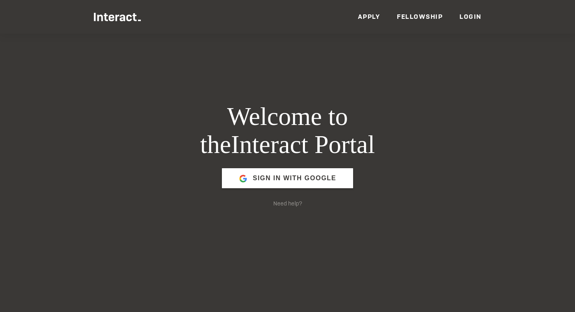 This screenshot has width=575, height=312. What do you see at coordinates (303, 145) in the screenshot?
I see `span: Interact Portal` at bounding box center [303, 145].